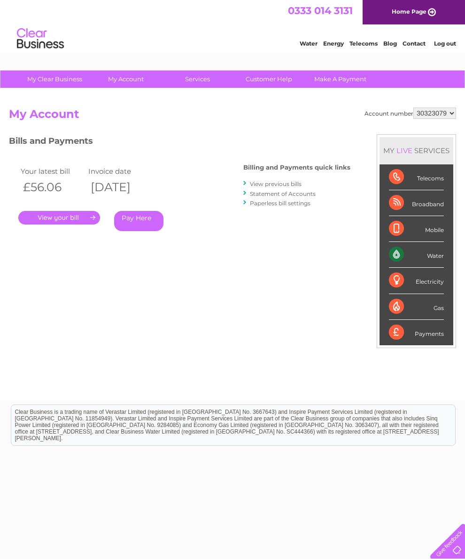  I want to click on h3: Bills and Payments, so click(179, 142).